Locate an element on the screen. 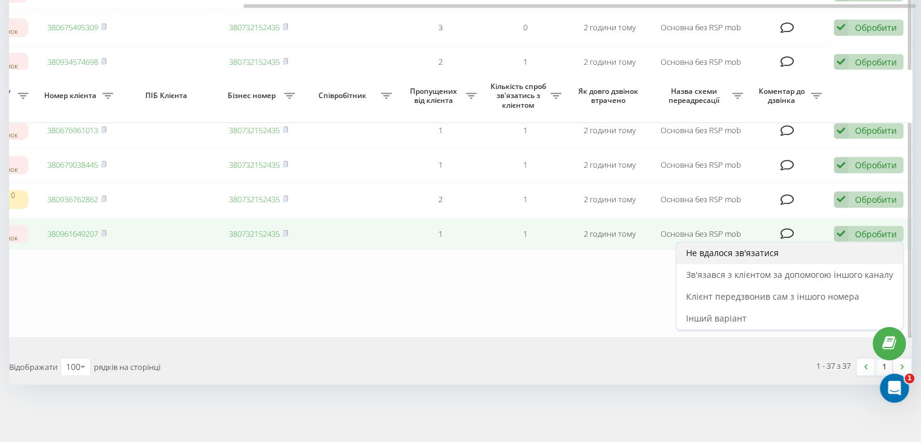  span: Клієнт передзвонив сам з іншого номера is located at coordinates (772, 296).